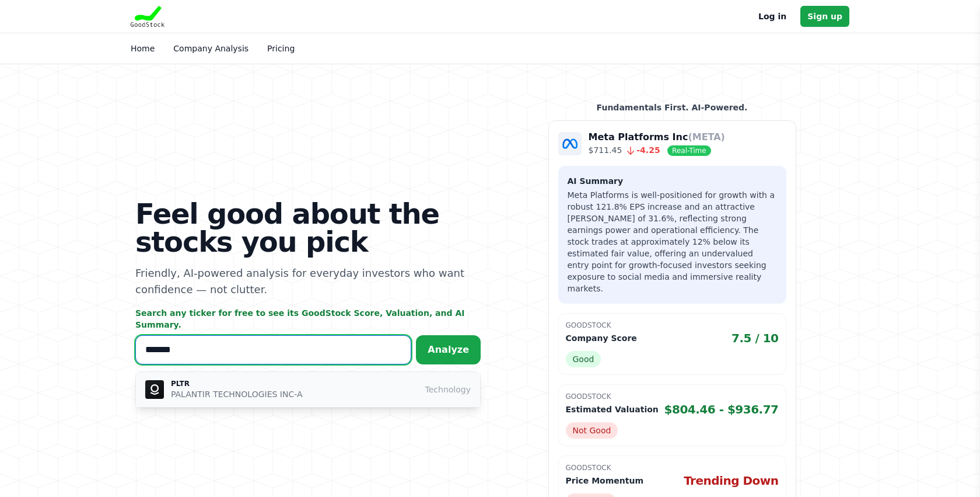 The width and height of the screenshot is (980, 497). I want to click on span: Analyze, so click(448, 349).